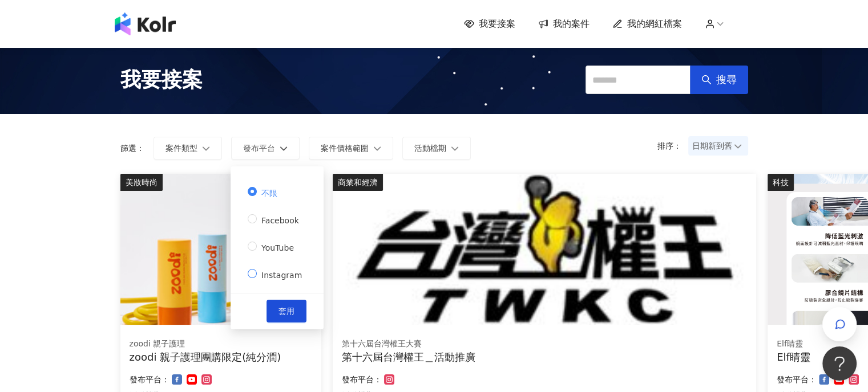  I want to click on a: 我要接案, so click(490, 24).